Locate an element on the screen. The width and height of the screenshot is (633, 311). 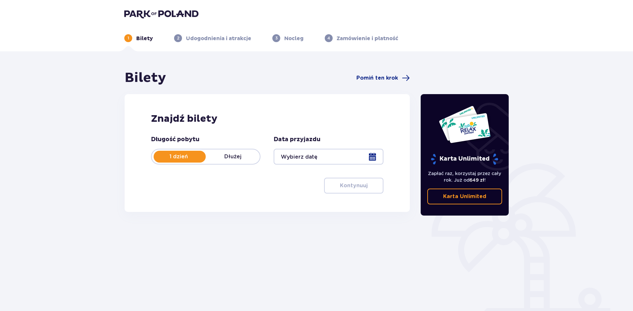
p: Zamówienie i płatność is located at coordinates (367, 39).